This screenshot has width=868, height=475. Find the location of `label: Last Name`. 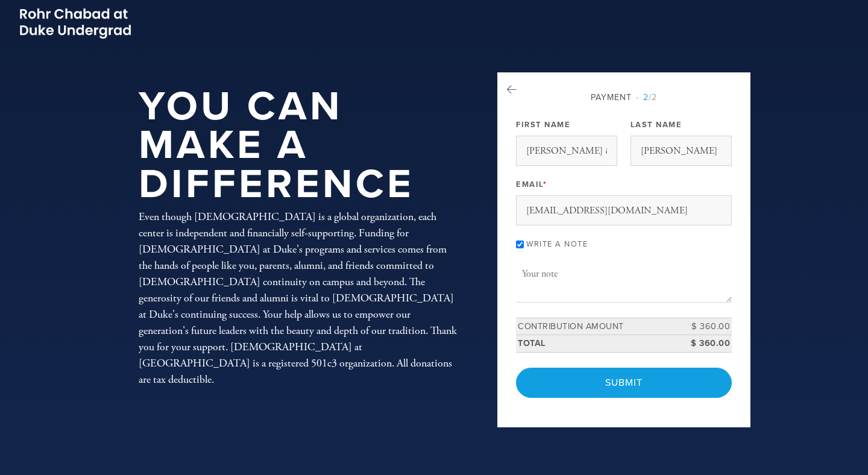

label: Last Name is located at coordinates (656, 125).